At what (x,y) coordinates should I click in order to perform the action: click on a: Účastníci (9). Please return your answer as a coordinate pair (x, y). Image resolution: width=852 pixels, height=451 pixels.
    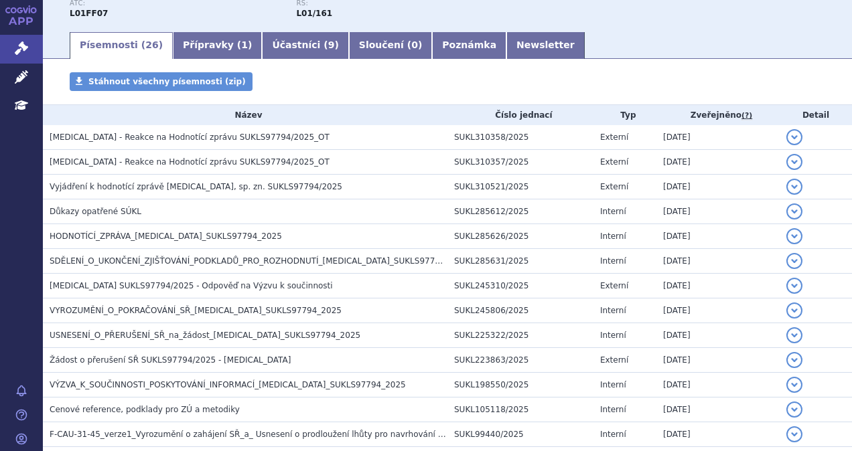
    Looking at the image, I should click on (305, 46).